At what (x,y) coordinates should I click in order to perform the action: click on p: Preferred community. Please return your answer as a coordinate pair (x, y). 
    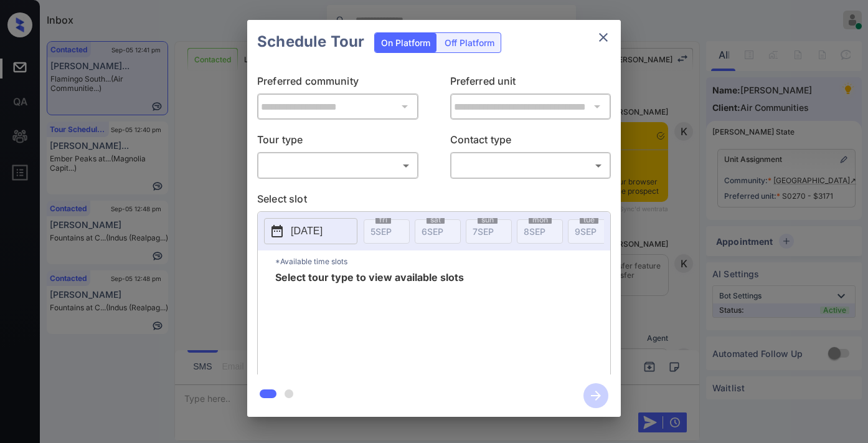
    Looking at the image, I should click on (337, 84).